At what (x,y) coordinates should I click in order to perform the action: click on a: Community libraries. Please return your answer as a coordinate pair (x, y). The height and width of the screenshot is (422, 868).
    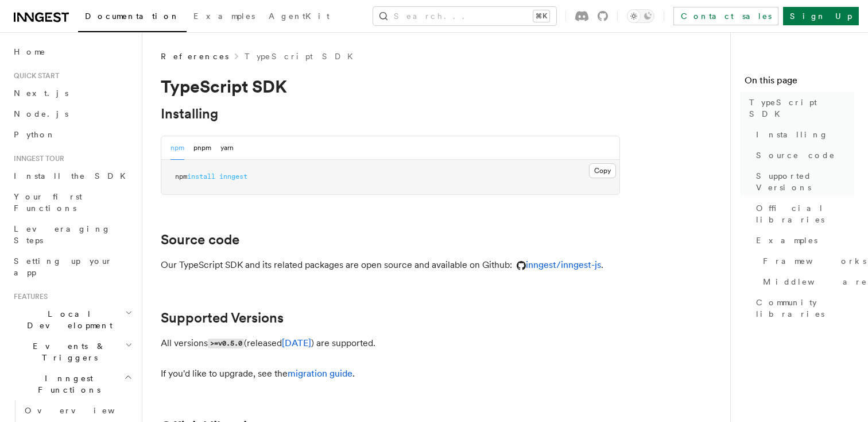
    Looking at the image, I should click on (803, 308).